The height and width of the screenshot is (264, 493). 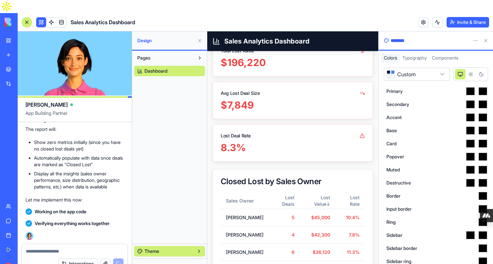 What do you see at coordinates (392, 131) in the screenshot?
I see `label: Base` at bounding box center [392, 131].